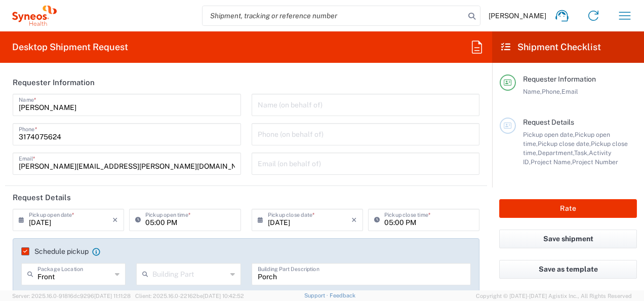 The width and height of the screenshot is (644, 301). I want to click on span: Task,, so click(581, 152).